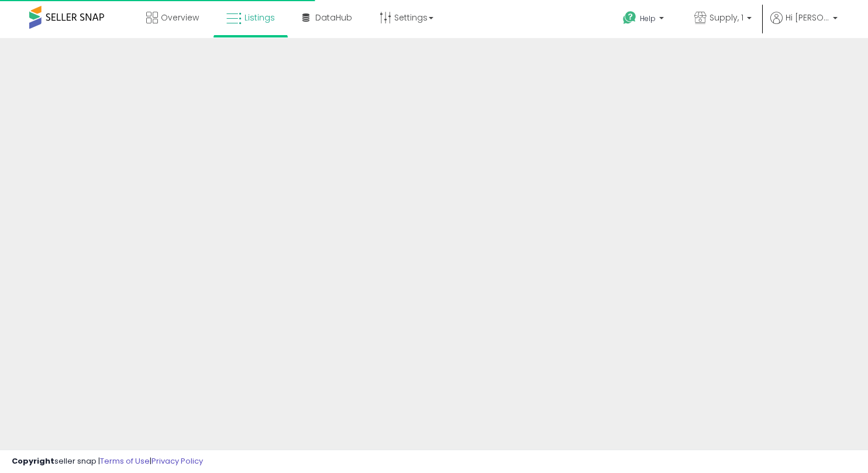 Image resolution: width=868 pixels, height=473 pixels. Describe the element at coordinates (645, 20) in the screenshot. I see `a: Help` at that location.